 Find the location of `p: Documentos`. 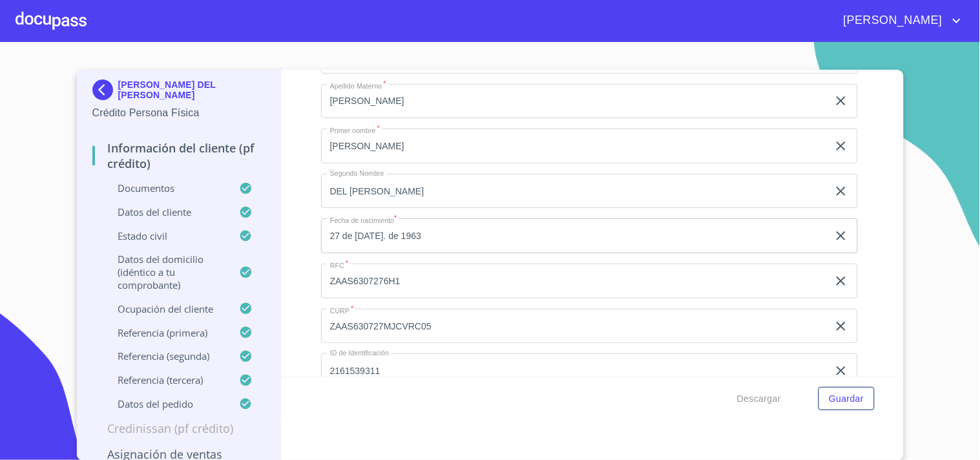

p: Documentos is located at coordinates (166, 188).